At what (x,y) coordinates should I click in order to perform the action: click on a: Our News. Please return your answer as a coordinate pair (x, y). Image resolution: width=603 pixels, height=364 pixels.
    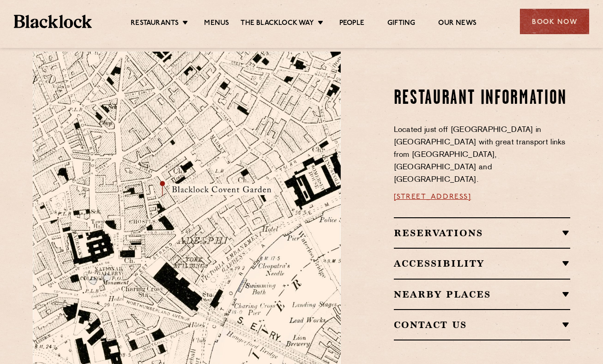
    Looking at the image, I should click on (457, 24).